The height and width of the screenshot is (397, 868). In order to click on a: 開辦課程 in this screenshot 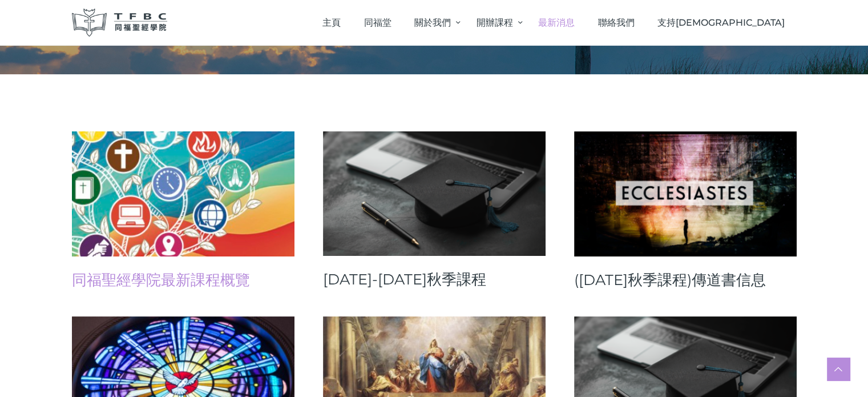, I will do `click(496, 22)`.